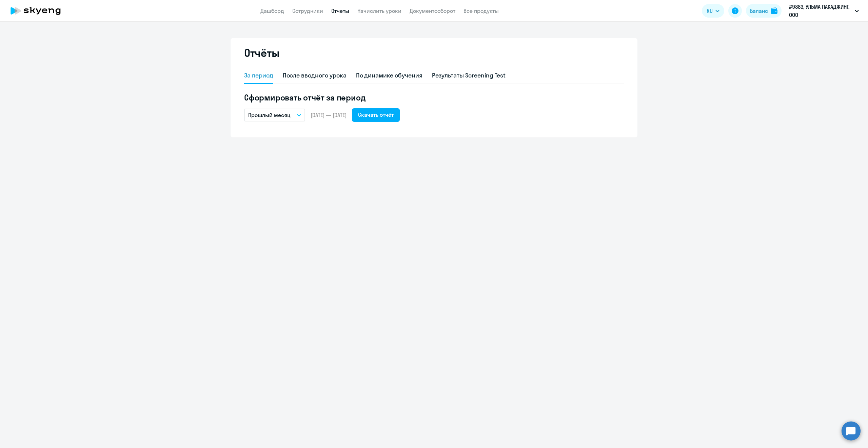 The height and width of the screenshot is (448, 868). What do you see at coordinates (764, 11) in the screenshot?
I see `button: Балансbalance` at bounding box center [764, 11].